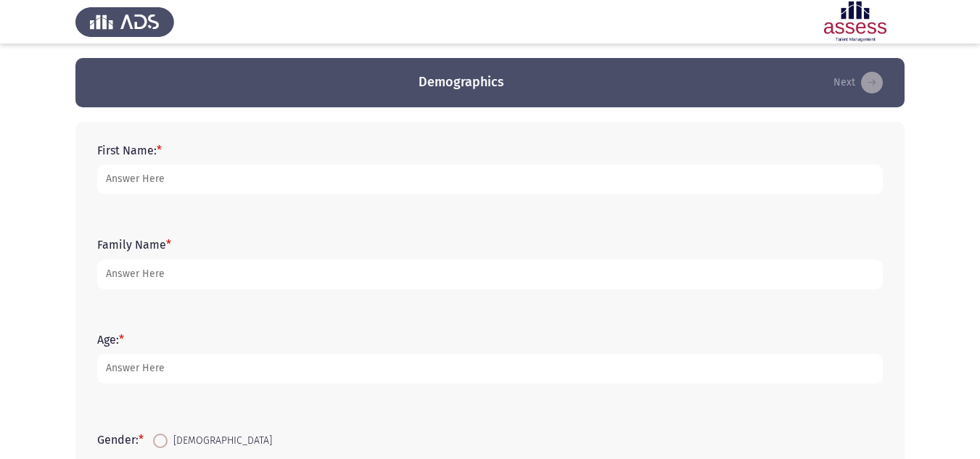  I want to click on img: Assessment logo of ASSESS English Language Assessment (3 Module) (Ba - IB), so click(856, 22).